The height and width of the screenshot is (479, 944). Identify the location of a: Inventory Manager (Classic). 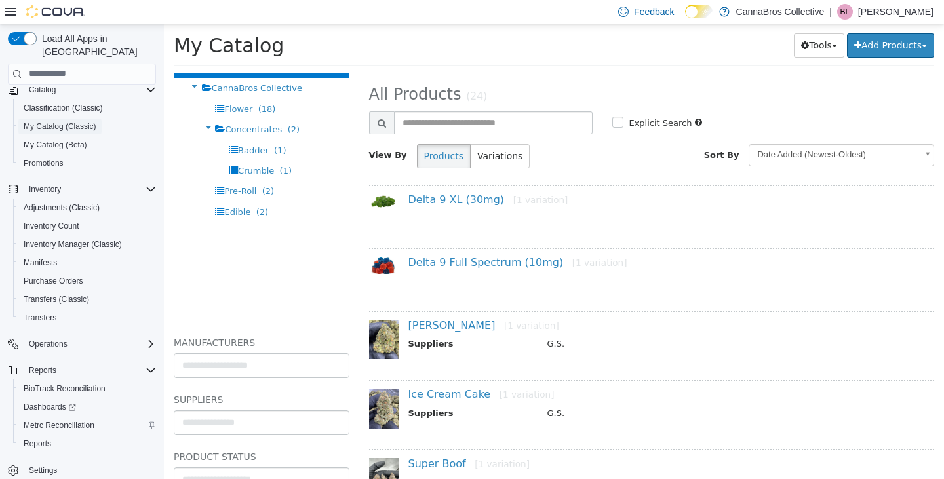
(73, 244).